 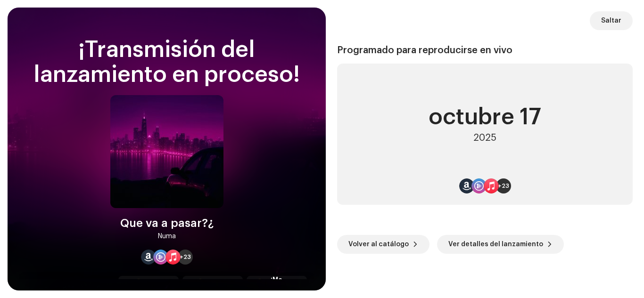 I want to click on div: Numa, so click(x=167, y=236).